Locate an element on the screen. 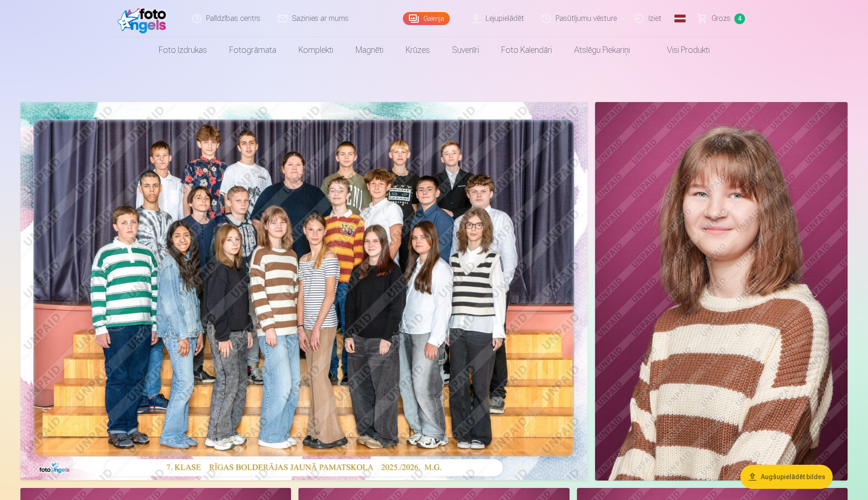 Image resolution: width=868 pixels, height=500 pixels. img: /fa1 is located at coordinates (144, 19).